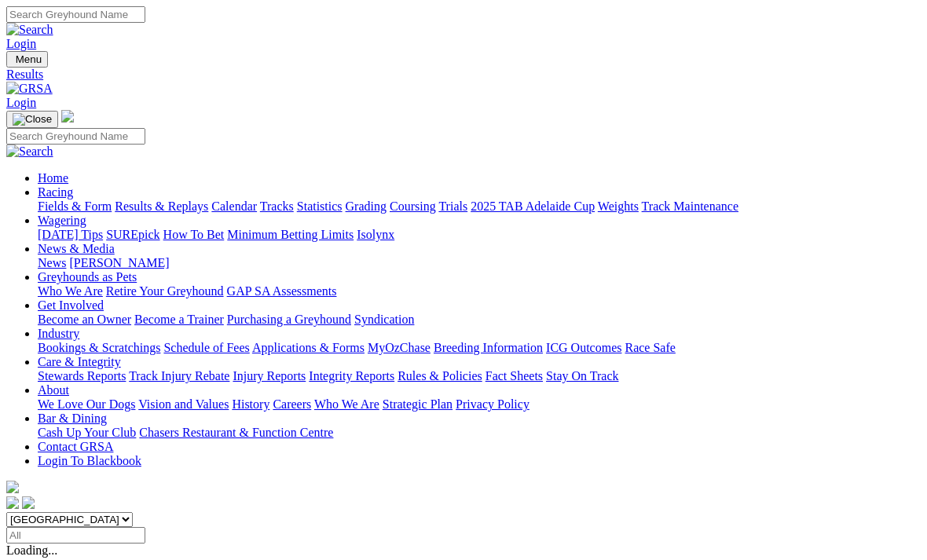 The width and height of the screenshot is (927, 560). What do you see at coordinates (514, 375) in the screenshot?
I see `a: Fact Sheets` at bounding box center [514, 375].